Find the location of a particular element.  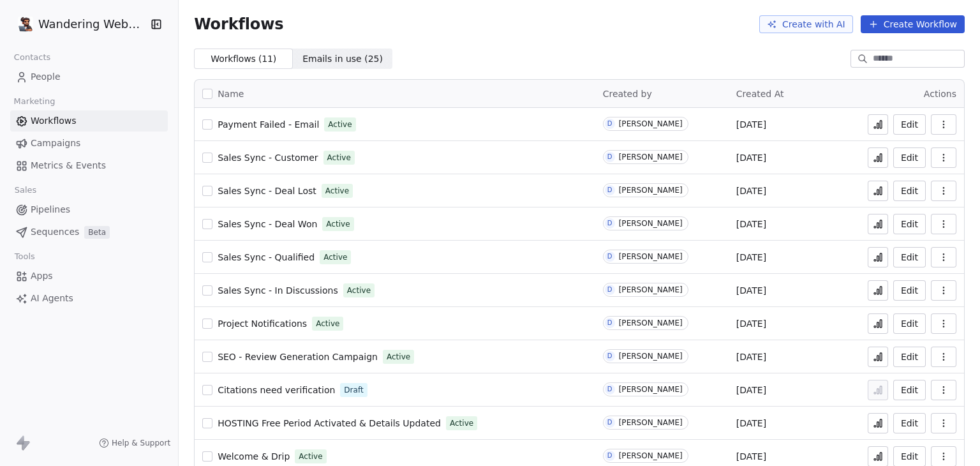

a: Project Notifications is located at coordinates (262, 324).